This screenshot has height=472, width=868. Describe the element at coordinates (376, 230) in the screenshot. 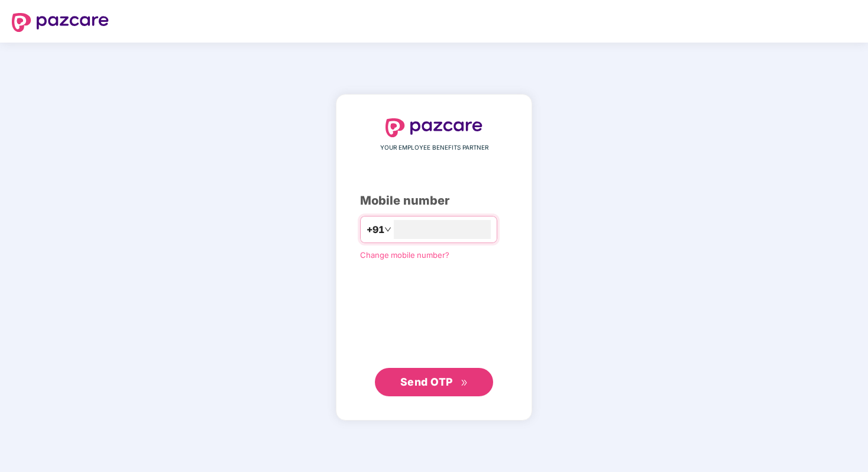

I see `span: +91` at that location.